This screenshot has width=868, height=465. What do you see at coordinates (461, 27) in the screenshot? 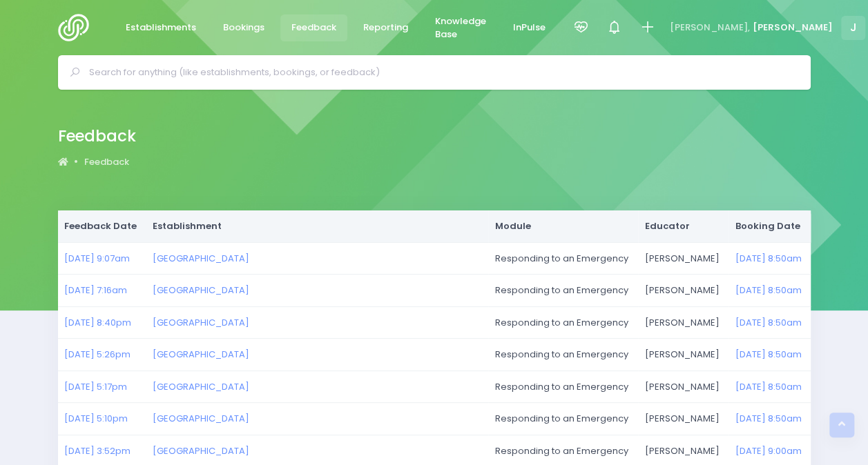
I see `span: Knowledge Base` at bounding box center [461, 27].